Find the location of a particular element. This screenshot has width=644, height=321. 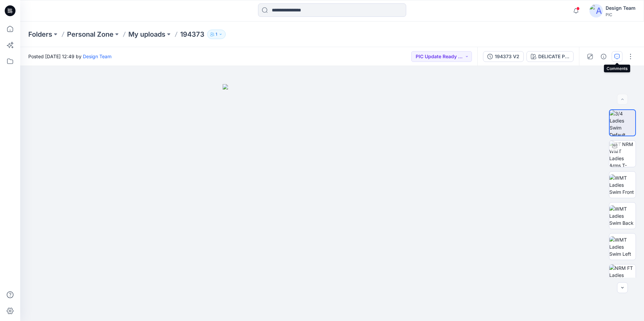

p: 194373 is located at coordinates (192, 34).